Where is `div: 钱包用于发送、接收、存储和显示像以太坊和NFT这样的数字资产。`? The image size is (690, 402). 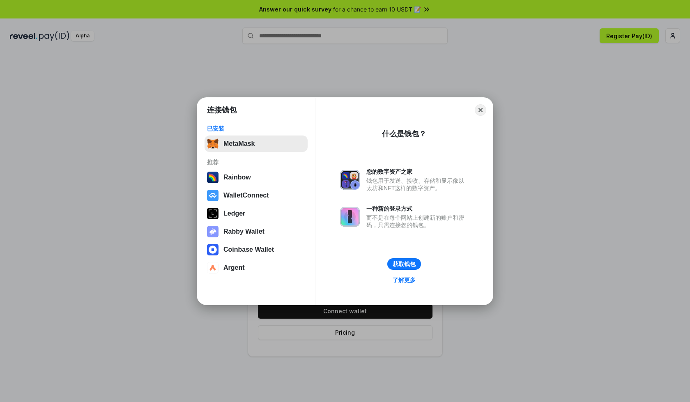 div: 钱包用于发送、接收、存储和显示像以太坊和NFT这样的数字资产。 is located at coordinates (417, 184).